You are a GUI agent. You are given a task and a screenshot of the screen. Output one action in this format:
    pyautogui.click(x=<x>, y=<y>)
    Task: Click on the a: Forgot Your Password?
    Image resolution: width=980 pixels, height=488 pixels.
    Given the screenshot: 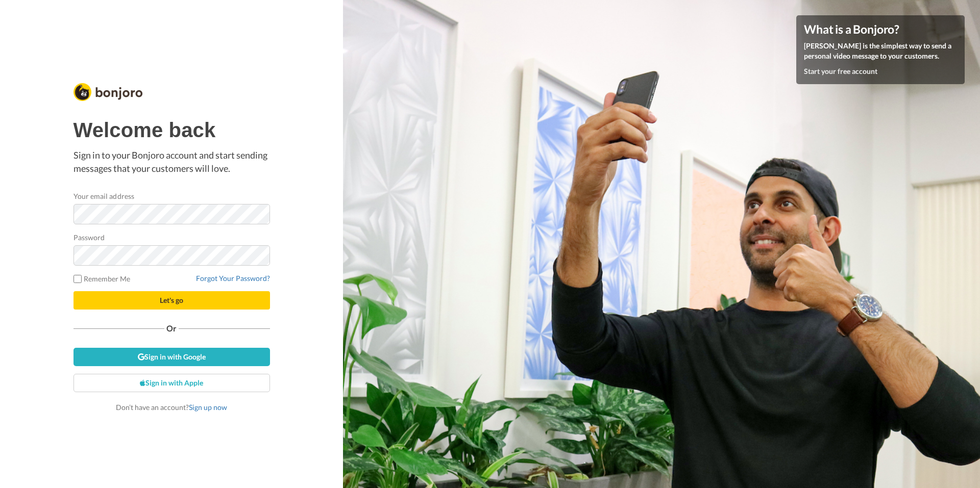 What is the action you would take?
    pyautogui.click(x=233, y=278)
    